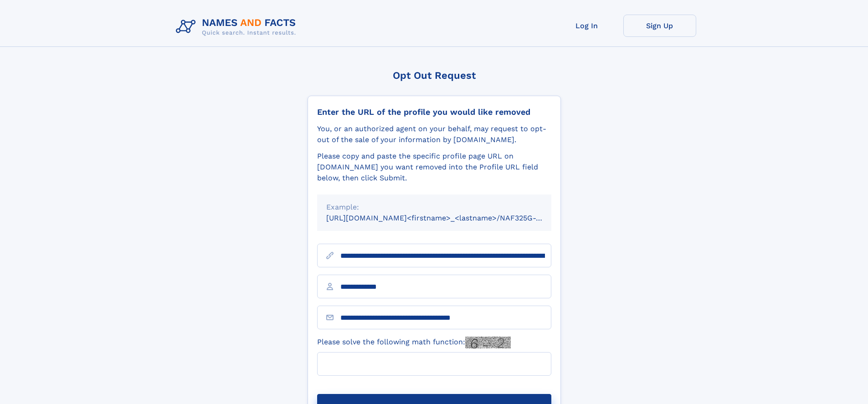 This screenshot has height=404, width=868. What do you see at coordinates (434, 207) in the screenshot?
I see `div: Example:` at bounding box center [434, 207].